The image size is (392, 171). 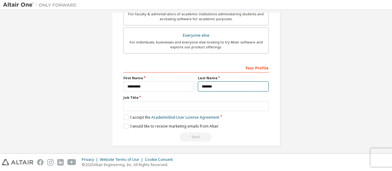 I want to click on label: Last Name, so click(x=233, y=78).